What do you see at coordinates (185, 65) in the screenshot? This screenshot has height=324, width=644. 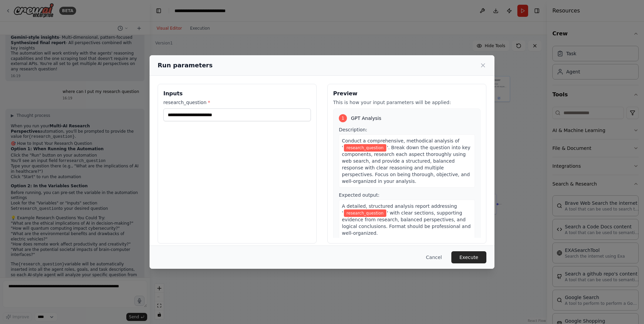 I see `h2: Run parameters` at bounding box center [185, 65].